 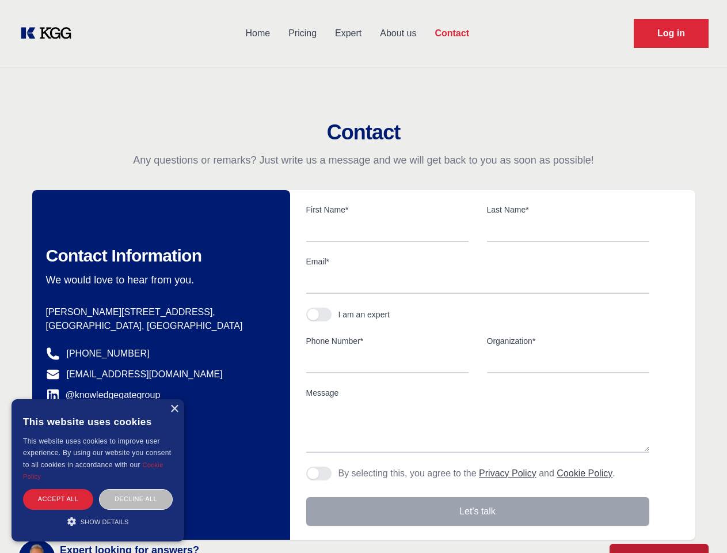 What do you see at coordinates (388, 341) in the screenshot?
I see `label: Phone Number*` at bounding box center [388, 341].